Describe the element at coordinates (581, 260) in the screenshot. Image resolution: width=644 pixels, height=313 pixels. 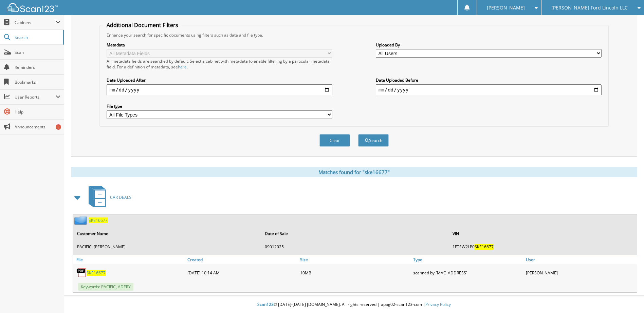
I see `a: User` at that location.